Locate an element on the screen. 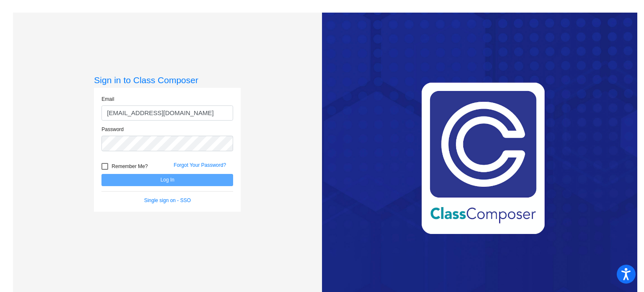  label: Email is located at coordinates (108, 99).